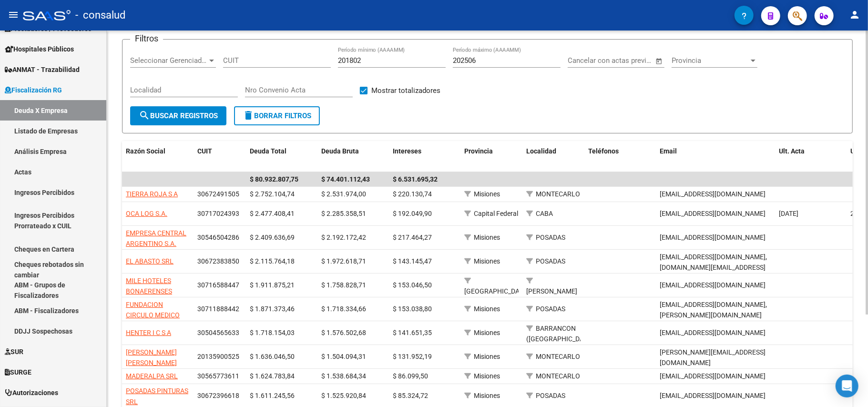 Image resolution: width=868 pixels, height=407 pixels. I want to click on h3: Filtros, so click(146, 38).